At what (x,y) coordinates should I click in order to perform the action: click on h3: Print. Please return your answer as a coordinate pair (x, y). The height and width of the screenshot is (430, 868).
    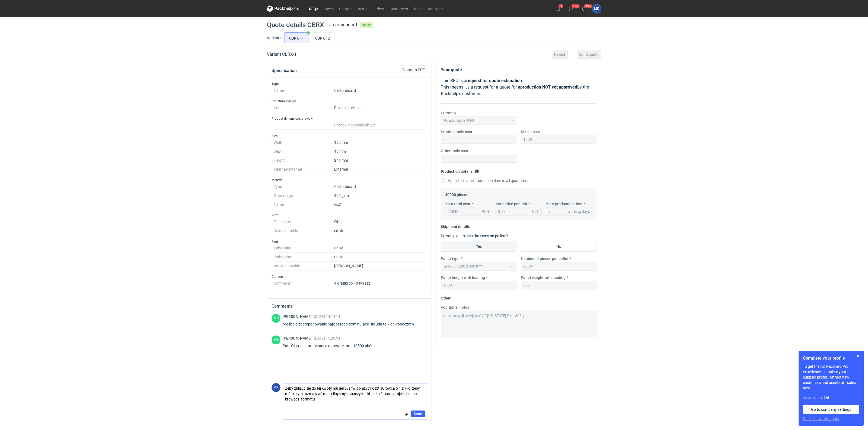
    Looking at the image, I should click on (349, 216).